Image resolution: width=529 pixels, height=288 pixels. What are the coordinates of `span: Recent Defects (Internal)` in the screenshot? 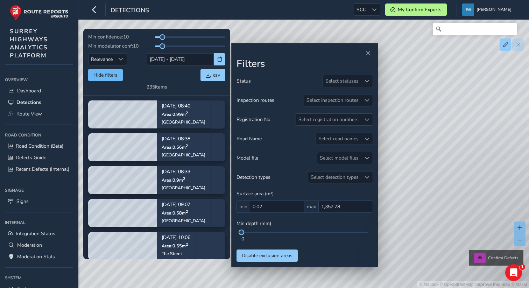 It's located at (42, 169).